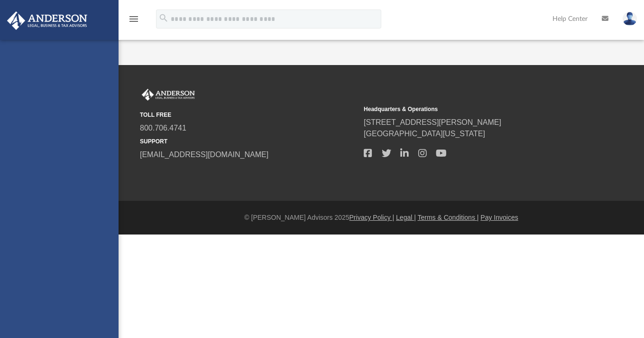 This screenshot has width=644, height=338. I want to click on small: SUPPORT, so click(249, 141).